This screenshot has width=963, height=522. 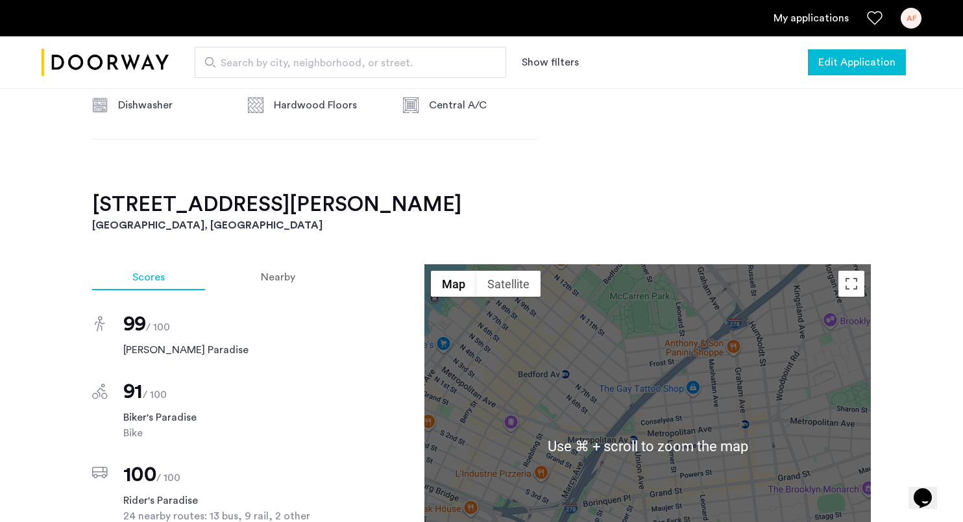 I want to click on a: Favorites, so click(x=875, y=18).